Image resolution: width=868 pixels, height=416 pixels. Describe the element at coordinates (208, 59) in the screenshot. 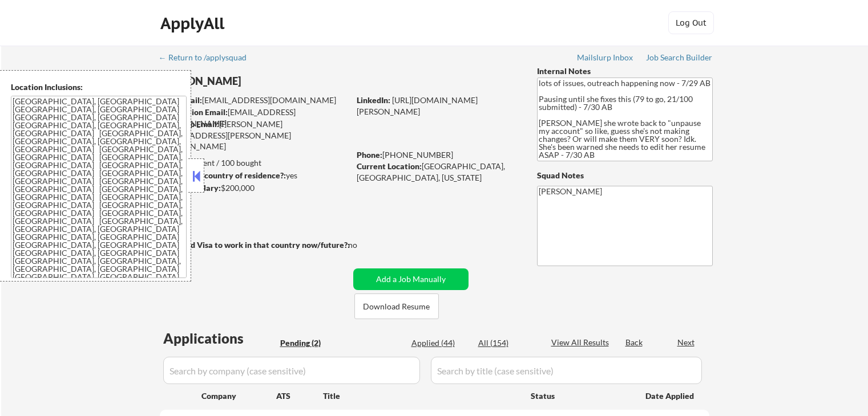

I see `a: ← Return to /applysquad` at that location.